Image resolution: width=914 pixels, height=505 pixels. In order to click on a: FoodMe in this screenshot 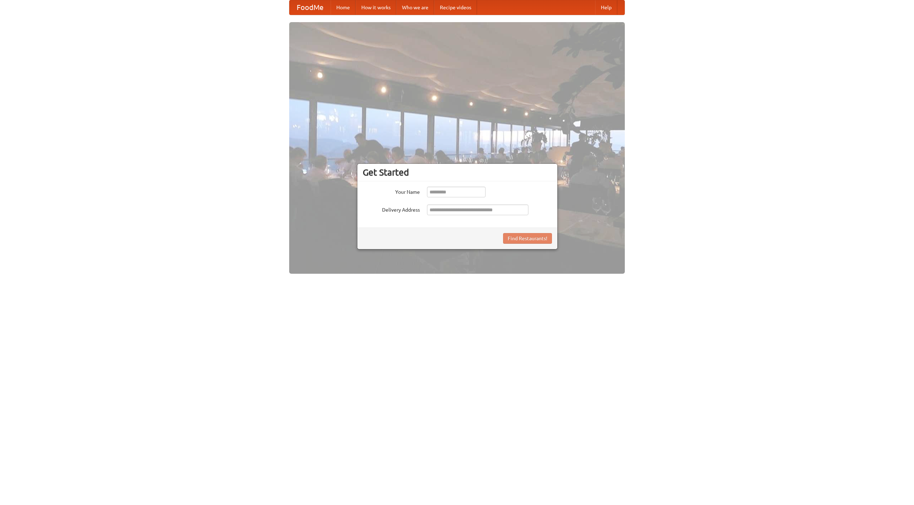, I will do `click(310, 7)`.